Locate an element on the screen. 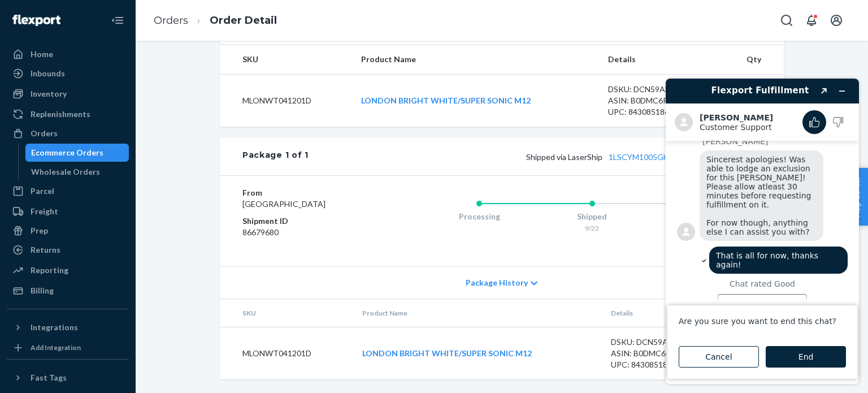 This screenshot has height=393, width=868. a: Home is located at coordinates (68, 55).